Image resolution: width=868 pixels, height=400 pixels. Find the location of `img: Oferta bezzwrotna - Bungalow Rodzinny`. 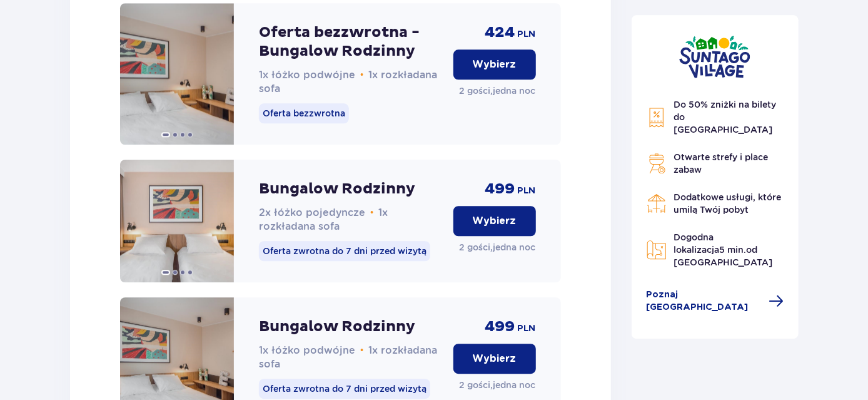

img: Oferta bezzwrotna - Bungalow Rodzinny is located at coordinates (177, 74).